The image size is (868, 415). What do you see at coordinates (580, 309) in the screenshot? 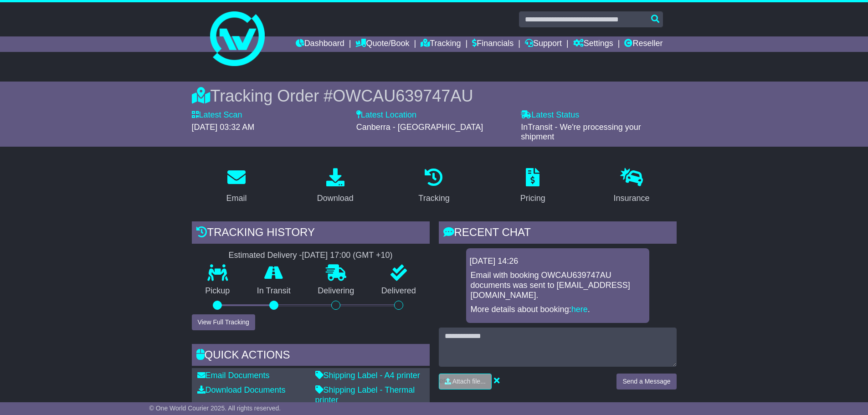
I see `a: here` at bounding box center [580, 309].